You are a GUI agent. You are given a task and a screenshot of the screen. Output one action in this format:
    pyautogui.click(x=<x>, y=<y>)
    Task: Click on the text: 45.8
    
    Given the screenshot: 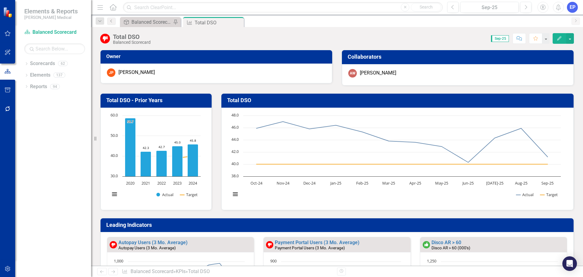 What is the action you would take?
    pyautogui.click(x=193, y=140)
    